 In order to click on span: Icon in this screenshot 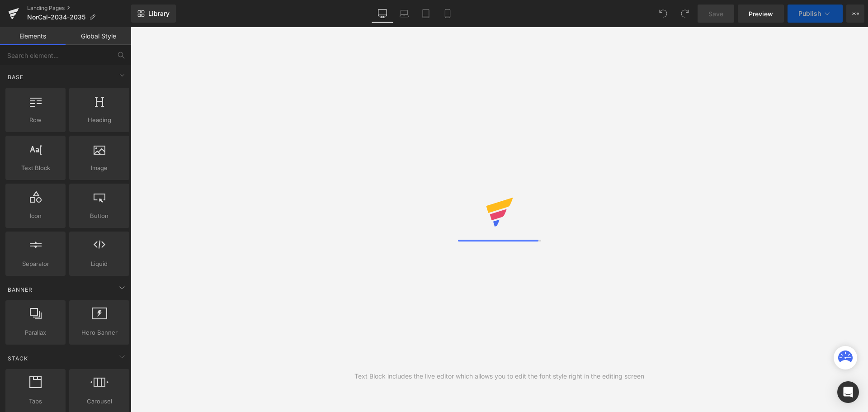, I will do `click(36, 216)`.